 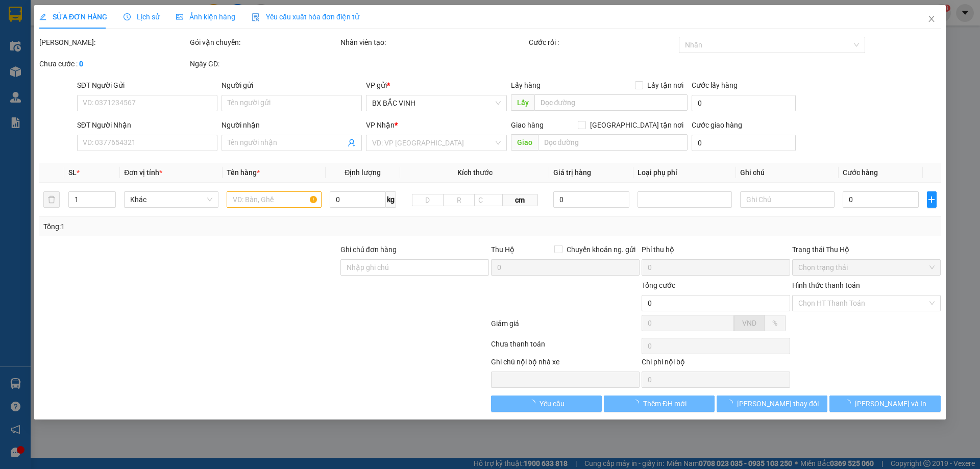 I want to click on span: Giao hàng, so click(x=527, y=125).